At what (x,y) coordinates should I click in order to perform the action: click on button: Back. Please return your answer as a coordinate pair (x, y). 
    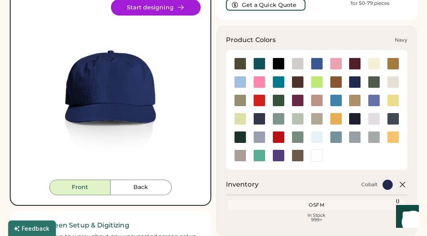
    Looking at the image, I should click on (141, 187).